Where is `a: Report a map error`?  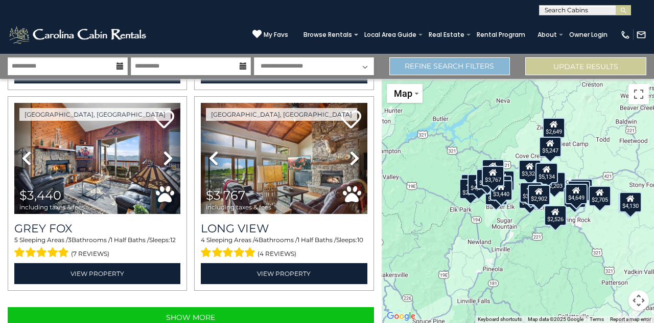
a: Report a map error is located at coordinates (631, 319).